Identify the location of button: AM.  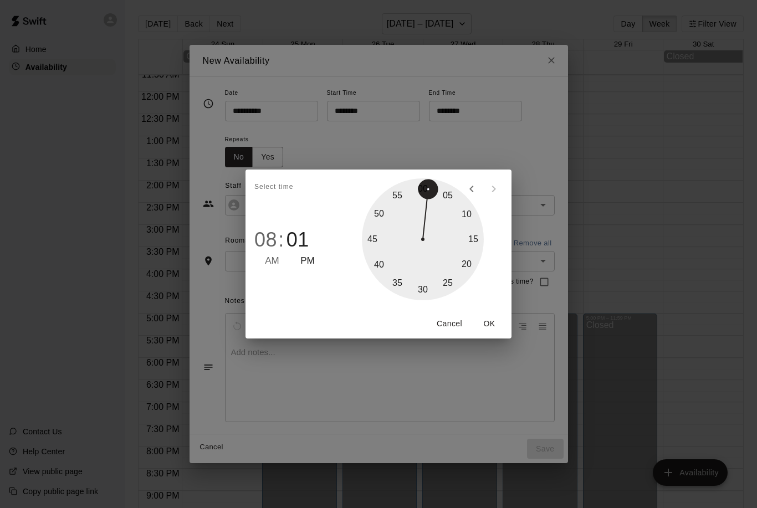
(272, 261).